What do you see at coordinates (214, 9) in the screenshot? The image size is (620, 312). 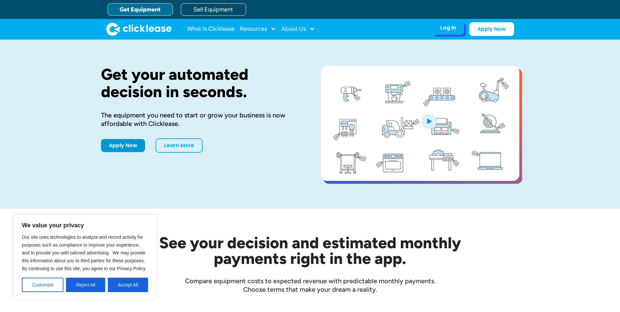 I see `a: Sell Equipment` at bounding box center [214, 9].